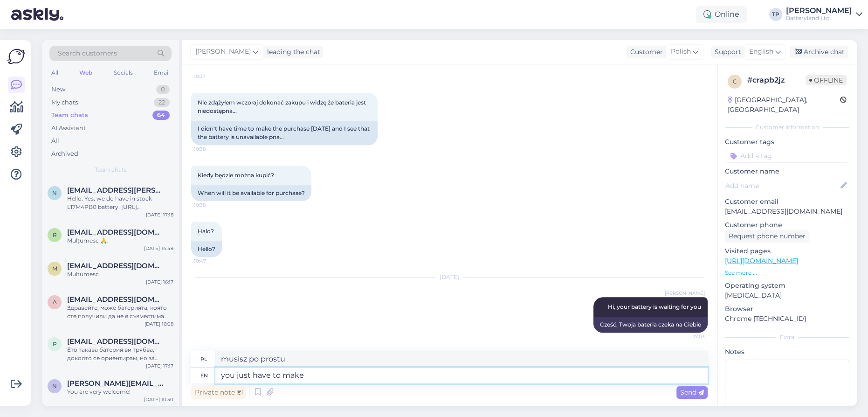  I want to click on p: See more ..., so click(787, 273).